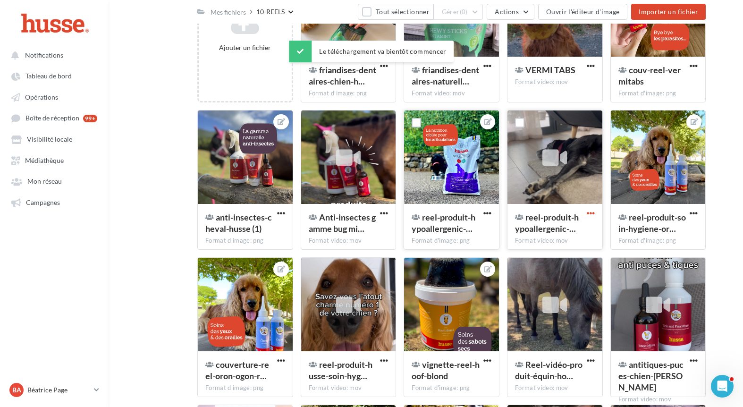 This screenshot has width=743, height=407. Describe the element at coordinates (548, 370) in the screenshot. I see `span: Reel-vidéo-produit-équin-hoof-blond` at that location.